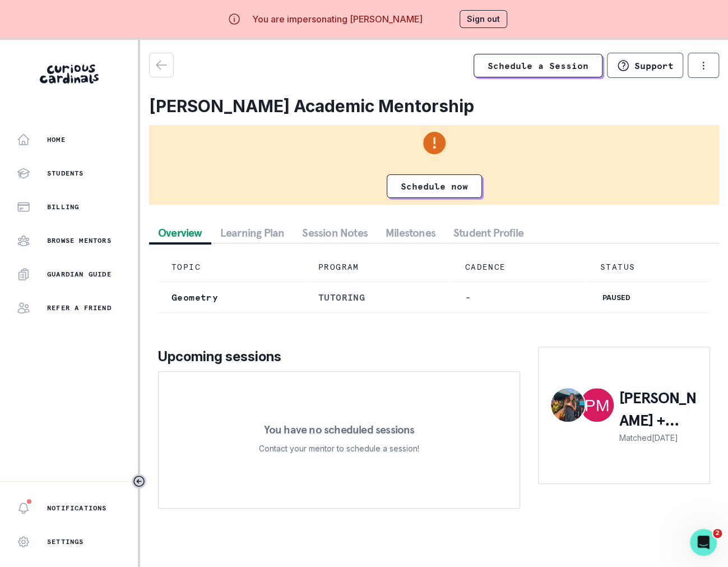 Image resolution: width=728 pixels, height=567 pixels. What do you see at coordinates (519, 267) in the screenshot?
I see `td: CADENCE` at bounding box center [519, 267].